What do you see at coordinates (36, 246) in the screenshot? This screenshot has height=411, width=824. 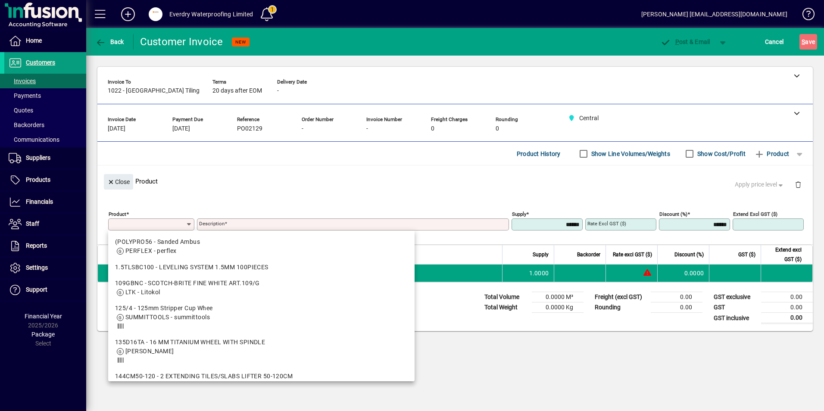 I see `span: Reports` at bounding box center [36, 246].